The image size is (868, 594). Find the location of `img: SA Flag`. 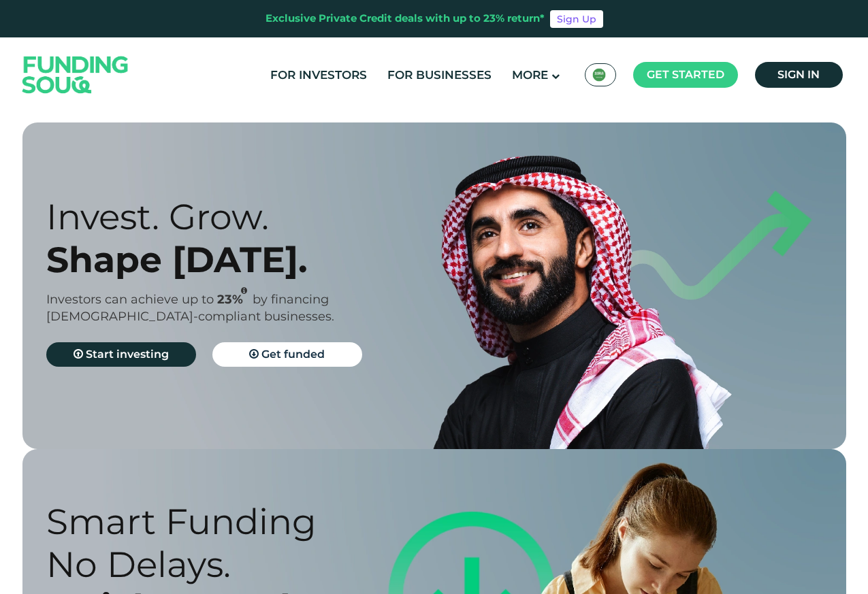

img: SA Flag is located at coordinates (599, 75).